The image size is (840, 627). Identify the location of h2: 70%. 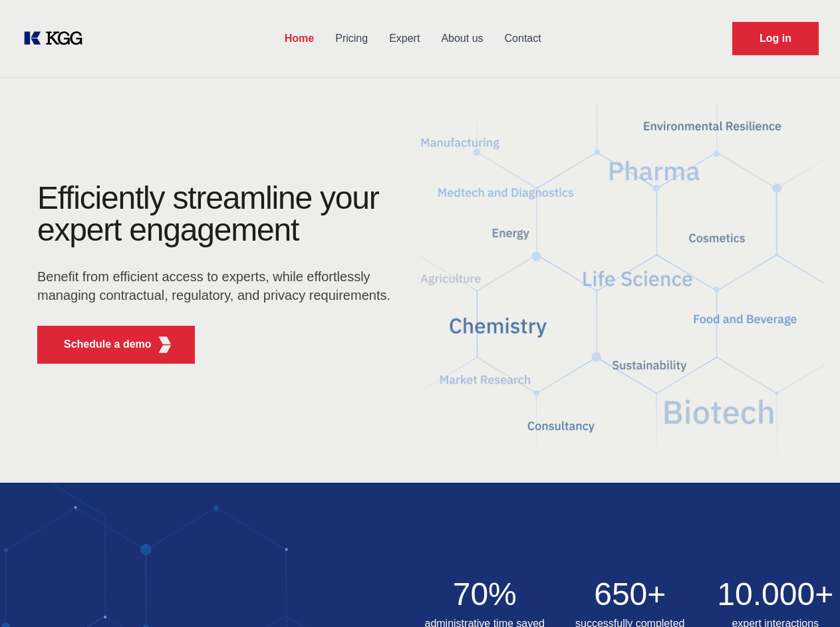
(485, 594).